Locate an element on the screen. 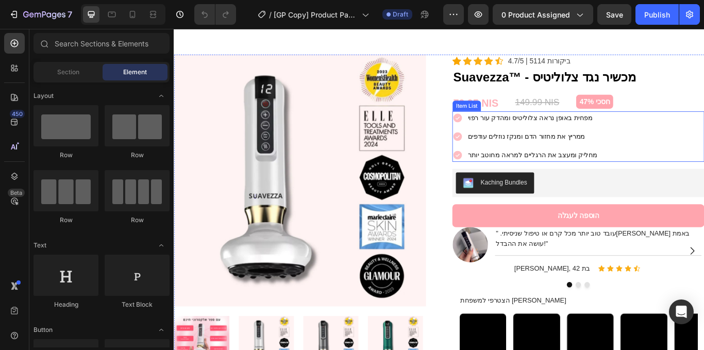  img: gempages_580599584938525609-d1e4af3c-bcfe-4fc3-8296-0204cb6c40a9.png is located at coordinates (345, 252).